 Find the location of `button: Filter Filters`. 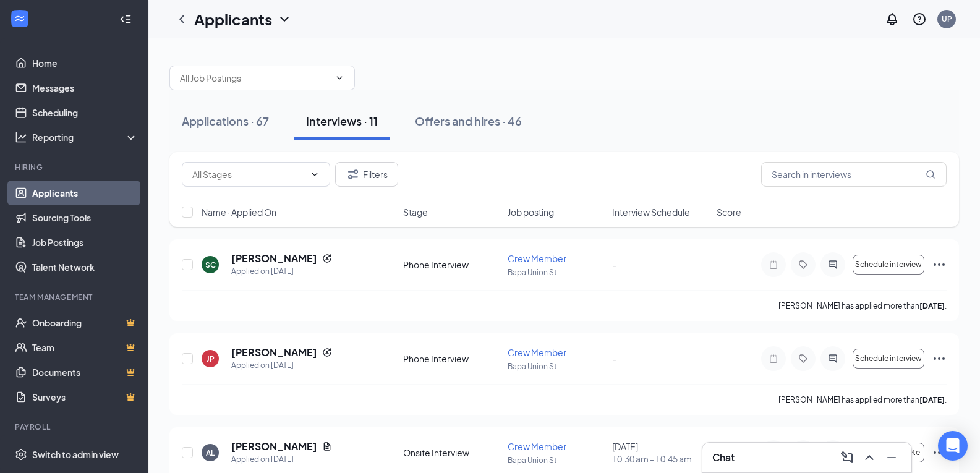

button: Filter Filters is located at coordinates (366, 175).